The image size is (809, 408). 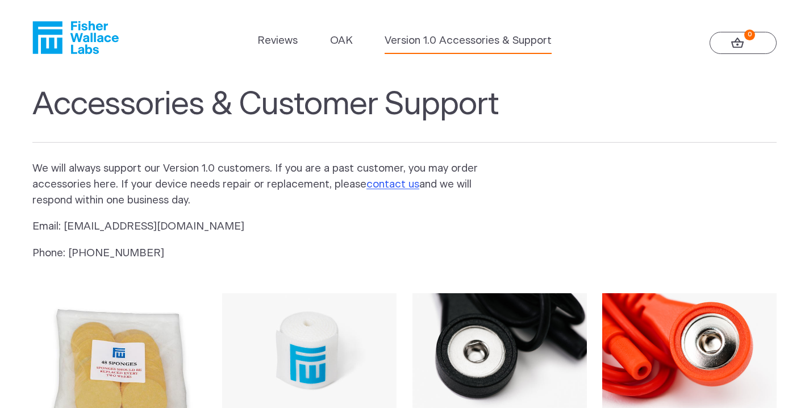 What do you see at coordinates (749, 35) in the screenshot?
I see `strong: 0` at bounding box center [749, 35].